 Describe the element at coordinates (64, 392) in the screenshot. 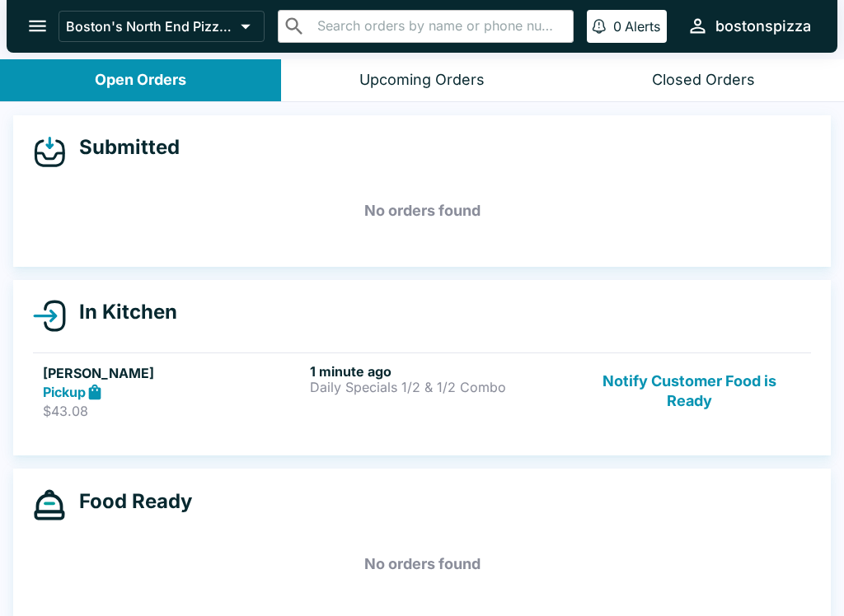

I see `strong: Pickup` at that location.